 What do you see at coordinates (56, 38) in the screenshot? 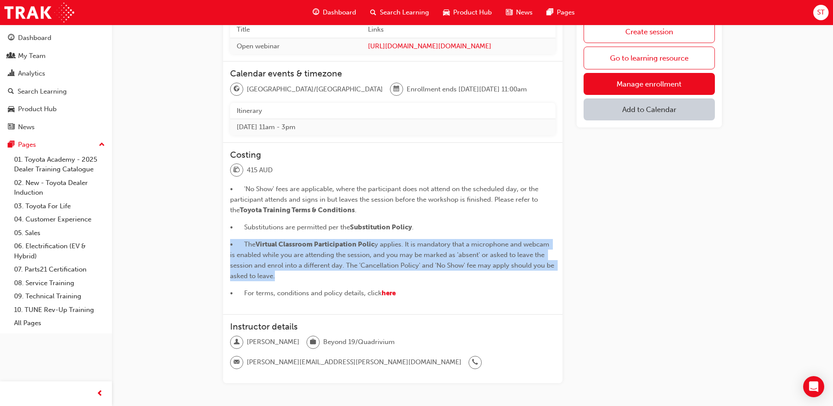
I see `a: Dashboard` at bounding box center [56, 38].